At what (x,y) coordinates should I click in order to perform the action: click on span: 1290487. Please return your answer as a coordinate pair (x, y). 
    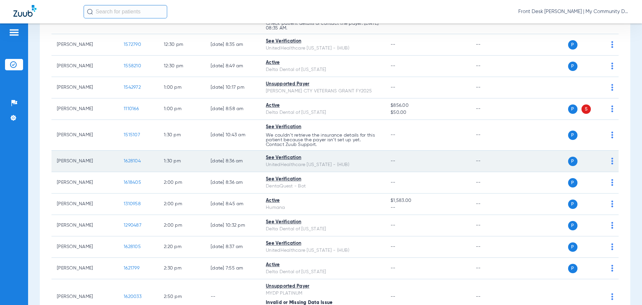
    Looking at the image, I should click on (132, 225).